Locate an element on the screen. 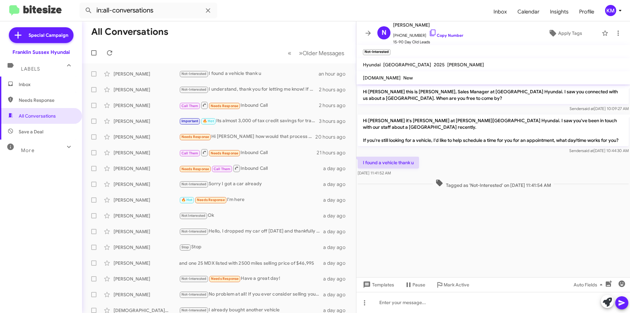  div: 3 hours ago is located at coordinates (335, 121).